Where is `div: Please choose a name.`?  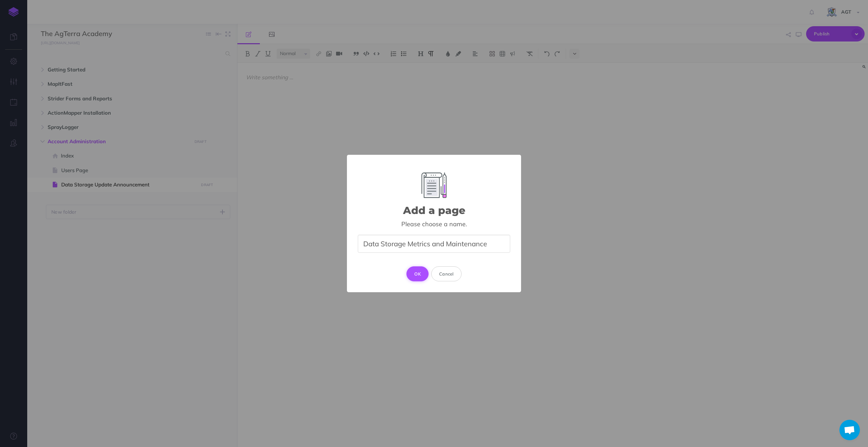 div: Please choose a name. is located at coordinates (434, 224).